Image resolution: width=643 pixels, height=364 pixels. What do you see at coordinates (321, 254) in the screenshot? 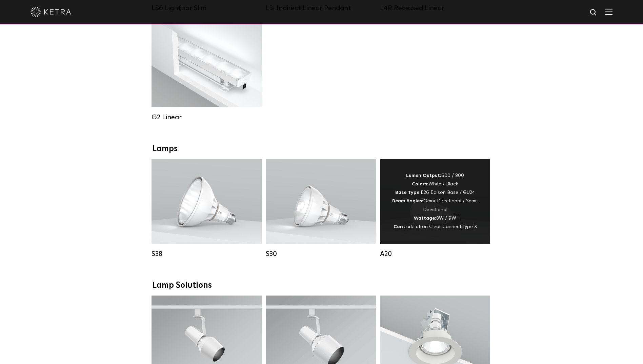
I see `div: S30` at bounding box center [321, 254].